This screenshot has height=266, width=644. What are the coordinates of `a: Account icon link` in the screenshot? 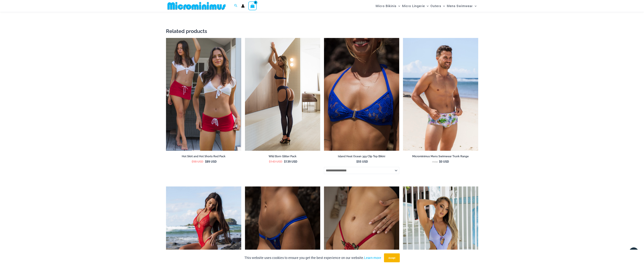 It's located at (243, 6).